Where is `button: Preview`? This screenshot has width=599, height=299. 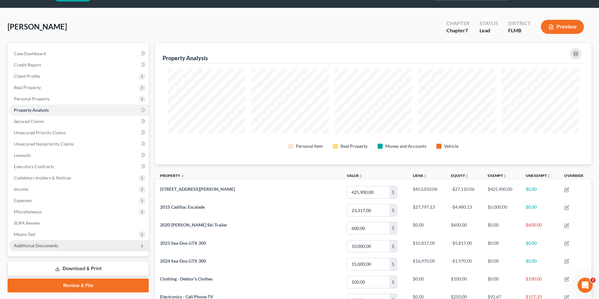 button: Preview is located at coordinates (562, 27).